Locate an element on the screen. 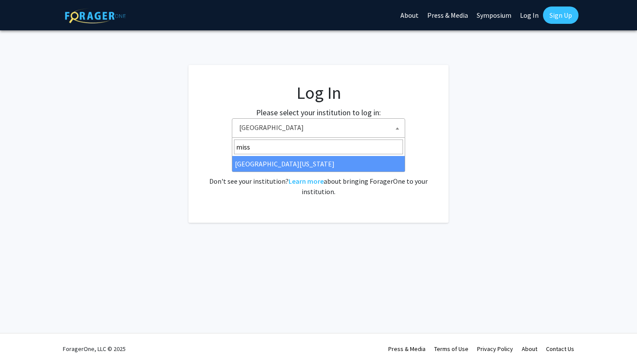 The height and width of the screenshot is (364, 637). a: Privacy Policy is located at coordinates (495, 349).